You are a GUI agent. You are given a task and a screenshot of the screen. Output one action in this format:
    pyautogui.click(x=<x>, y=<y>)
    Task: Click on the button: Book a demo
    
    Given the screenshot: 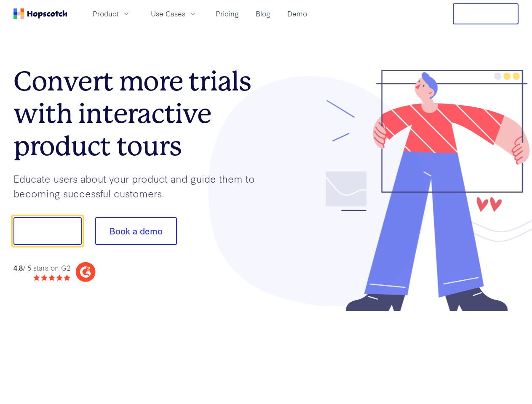 What is the action you would take?
    pyautogui.click(x=136, y=231)
    